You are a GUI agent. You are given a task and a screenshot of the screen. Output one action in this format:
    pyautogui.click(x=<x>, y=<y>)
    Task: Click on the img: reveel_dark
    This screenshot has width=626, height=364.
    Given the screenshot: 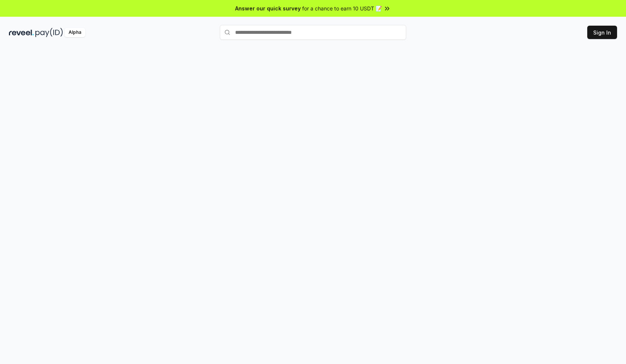 What is the action you would take?
    pyautogui.click(x=21, y=33)
    